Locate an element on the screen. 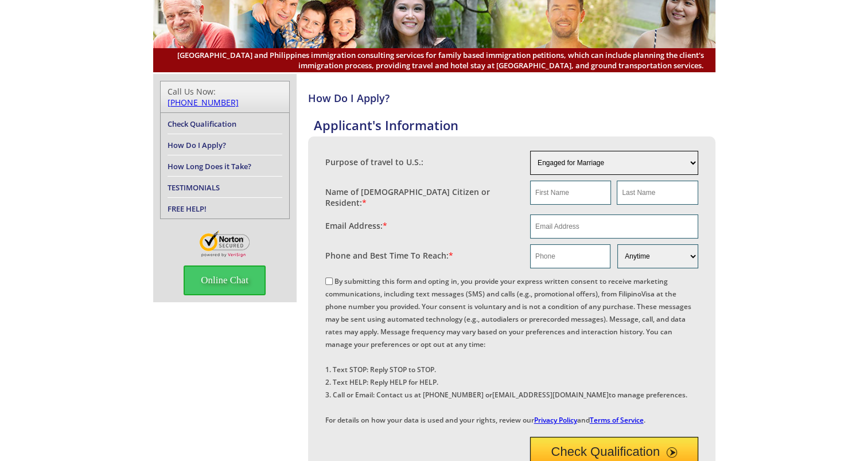 The height and width of the screenshot is (461, 868). a: TESTIMONIALS is located at coordinates (193, 188).